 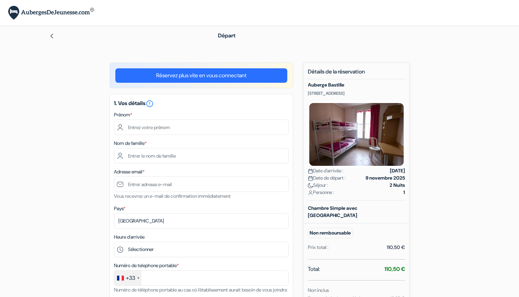 I want to click on input: Entrez votre prénom, so click(x=201, y=127).